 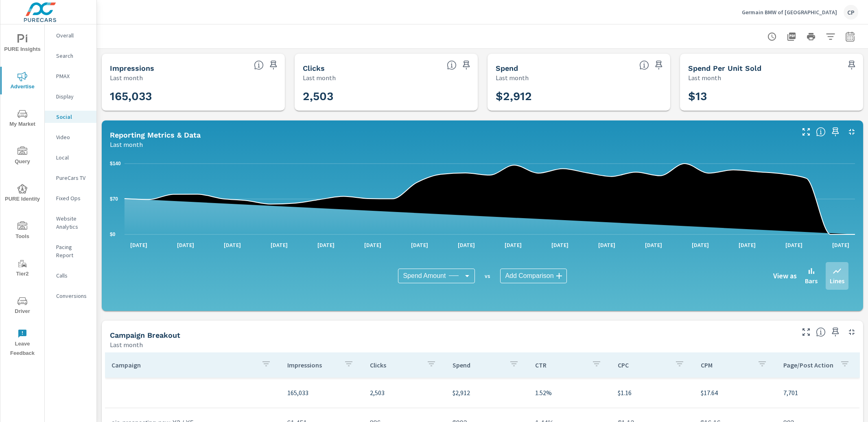 What do you see at coordinates (70, 56) in the screenshot?
I see `div: Search` at bounding box center [70, 56].